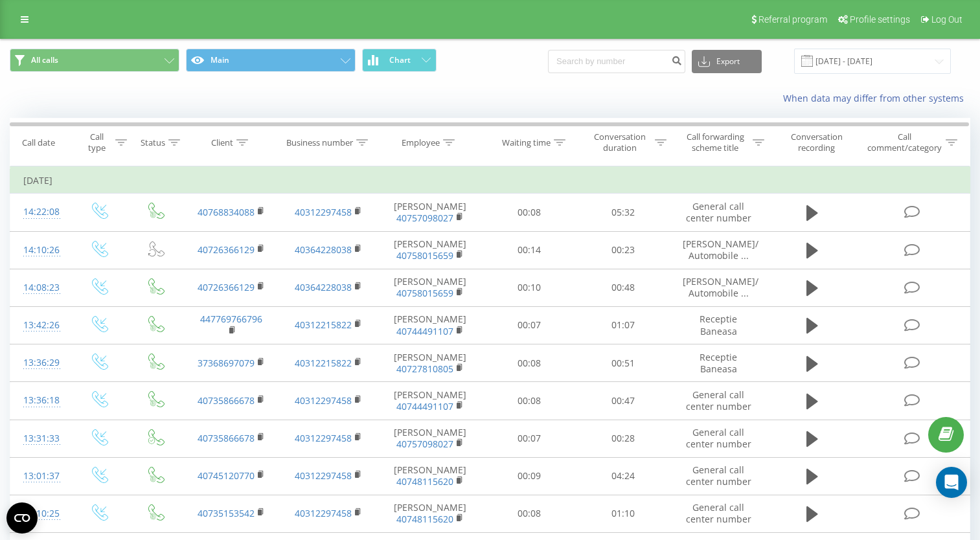 The height and width of the screenshot is (540, 980). What do you see at coordinates (226, 513) in the screenshot?
I see `a: 40735153542` at bounding box center [226, 513].